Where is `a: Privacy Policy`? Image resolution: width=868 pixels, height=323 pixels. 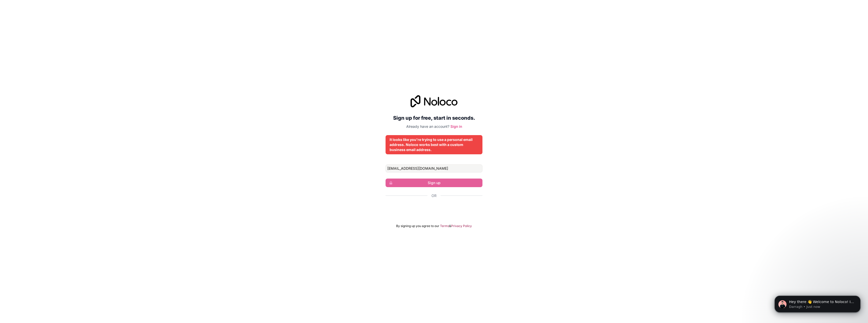
a: Privacy Policy is located at coordinates (462, 226).